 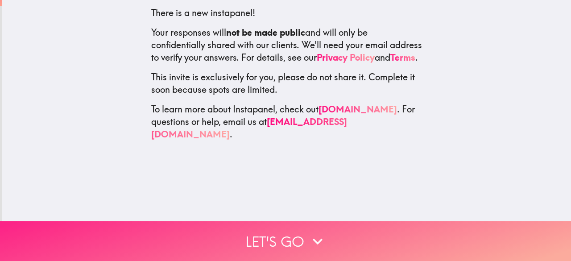 What do you see at coordinates (265, 32) in the screenshot?
I see `b: not be made public` at bounding box center [265, 32].